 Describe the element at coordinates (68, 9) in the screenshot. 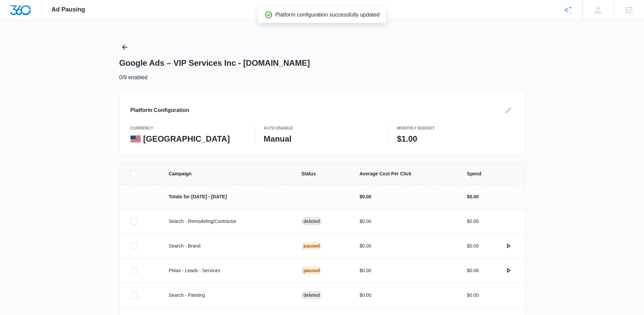

I see `span: Ad Pausing` at that location.